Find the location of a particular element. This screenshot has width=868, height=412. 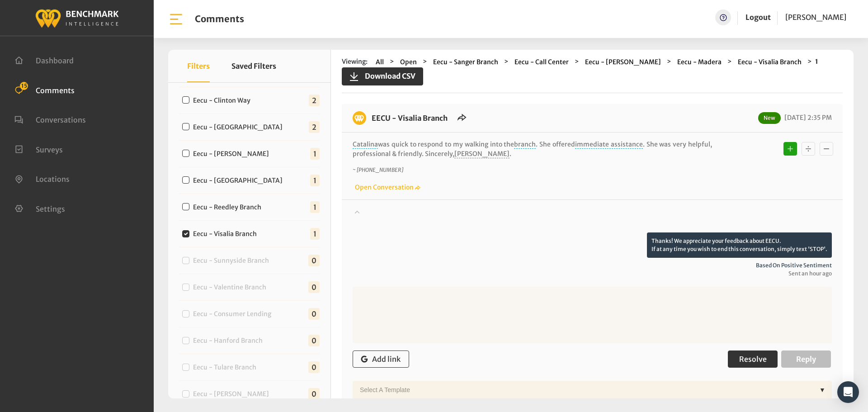

button: Resolve is located at coordinates (753, 359).